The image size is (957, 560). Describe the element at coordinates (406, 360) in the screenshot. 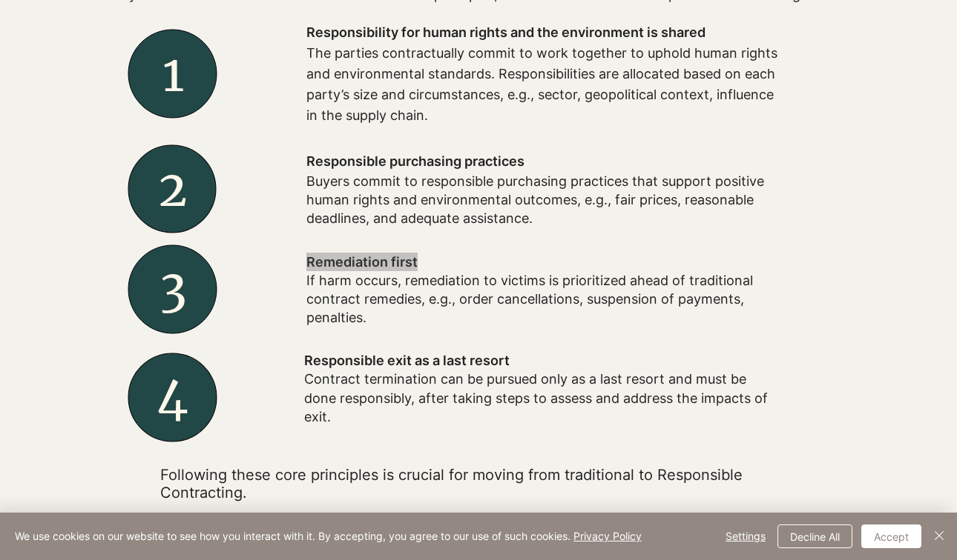

I see `span: Responsible exit as a last resort` at that location.